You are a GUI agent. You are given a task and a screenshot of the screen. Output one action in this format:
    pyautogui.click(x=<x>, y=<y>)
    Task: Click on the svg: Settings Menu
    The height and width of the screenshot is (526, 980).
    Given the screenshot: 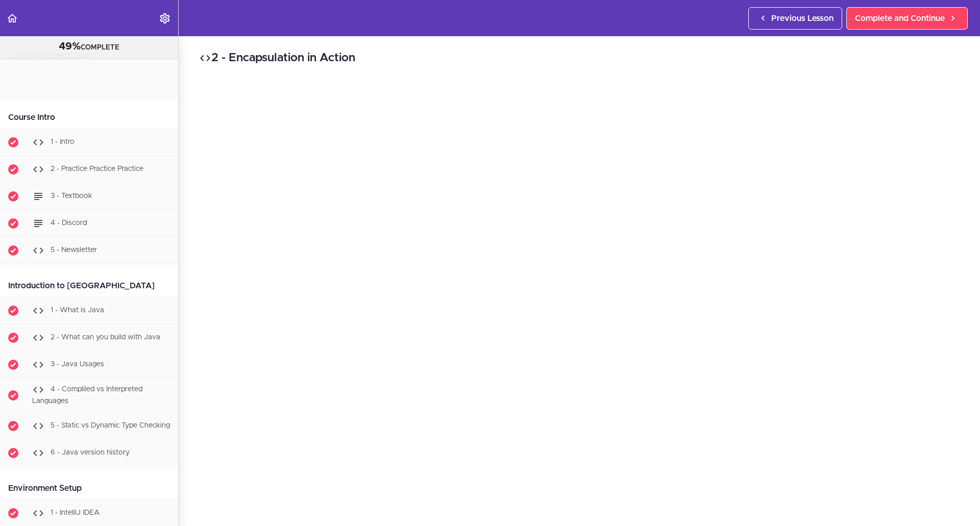 What is the action you would take?
    pyautogui.click(x=165, y=18)
    